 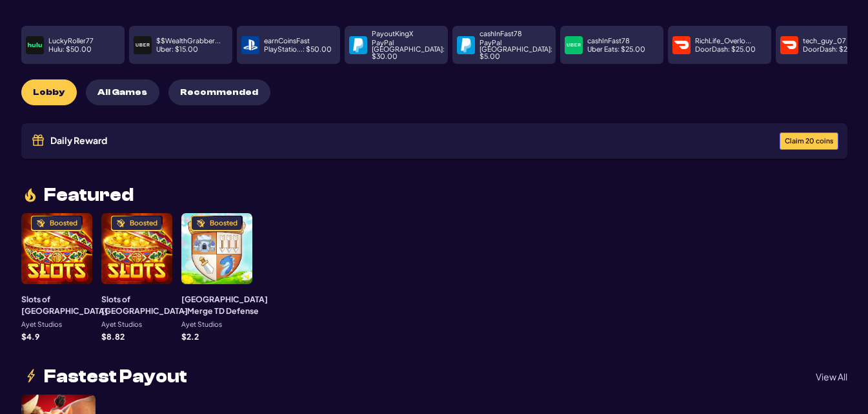 What do you see at coordinates (30, 337) in the screenshot?
I see `p: $ 4.9` at bounding box center [30, 337].